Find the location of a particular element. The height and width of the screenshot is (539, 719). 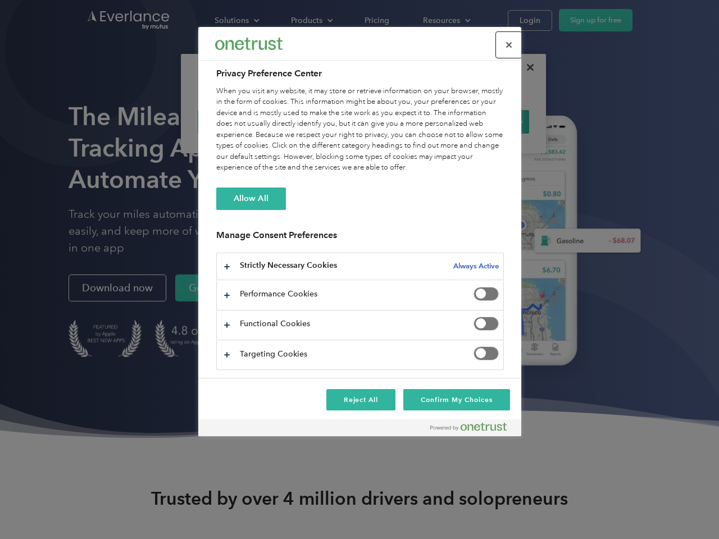

div: Preference center is located at coordinates (360, 231).